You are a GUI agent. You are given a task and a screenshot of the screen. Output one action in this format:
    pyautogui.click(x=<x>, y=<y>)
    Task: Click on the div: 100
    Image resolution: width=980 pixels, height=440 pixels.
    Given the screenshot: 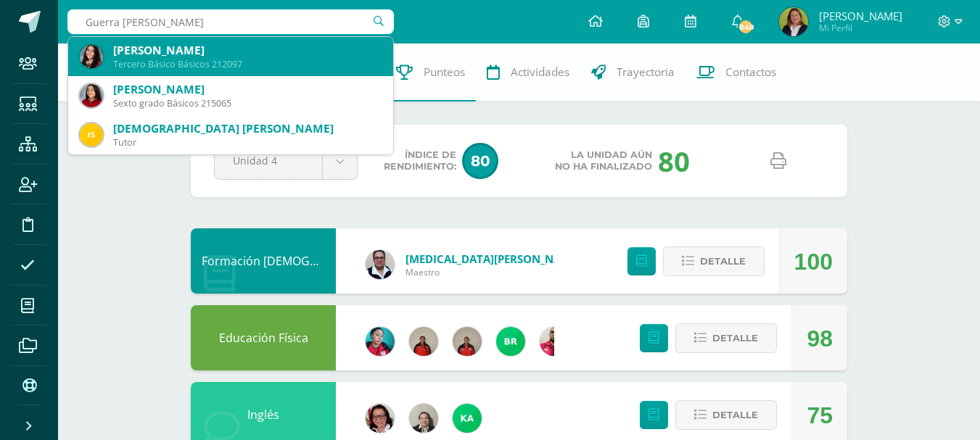 What is the action you would take?
    pyautogui.click(x=813, y=262)
    